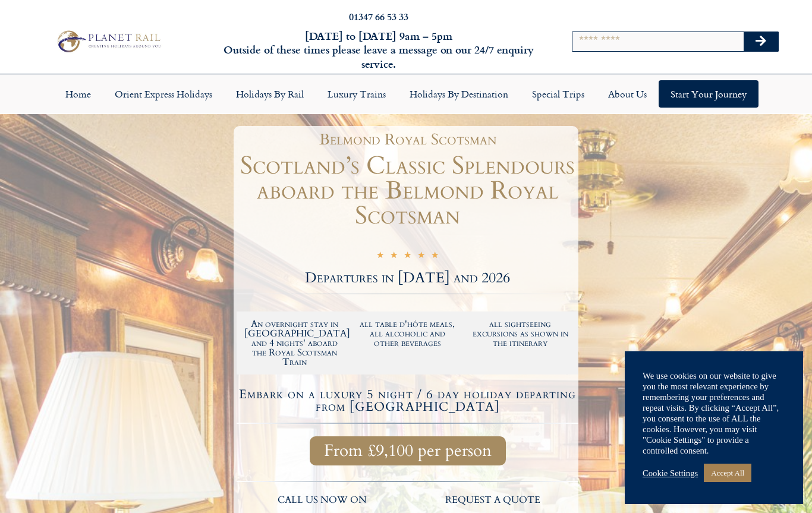 The width and height of the screenshot is (812, 513). Describe the element at coordinates (760, 42) in the screenshot. I see `button: Search` at that location.